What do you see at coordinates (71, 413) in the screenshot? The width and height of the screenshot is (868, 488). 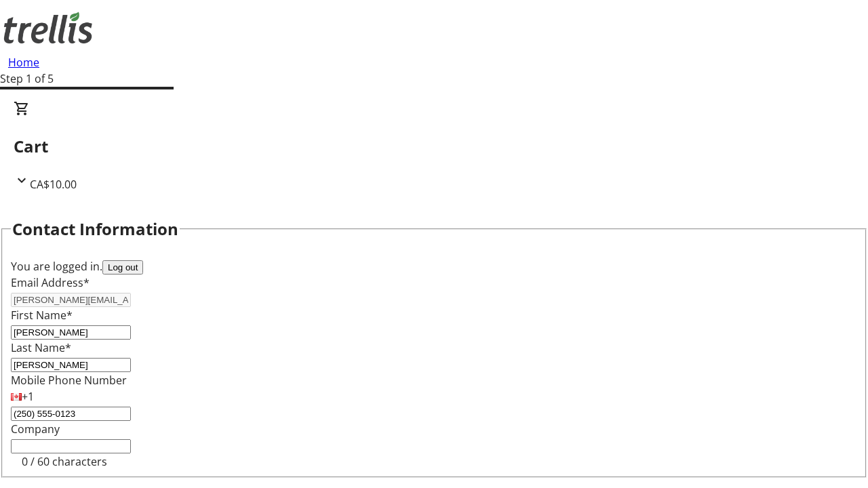 I see `input: (506) 234-5678` at bounding box center [71, 413].